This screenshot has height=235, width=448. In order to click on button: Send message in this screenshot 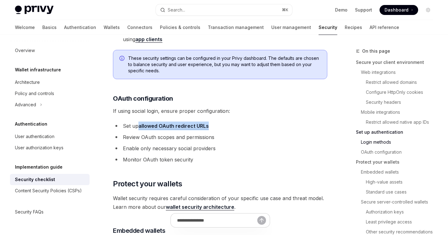, I will do `click(262, 220)`.